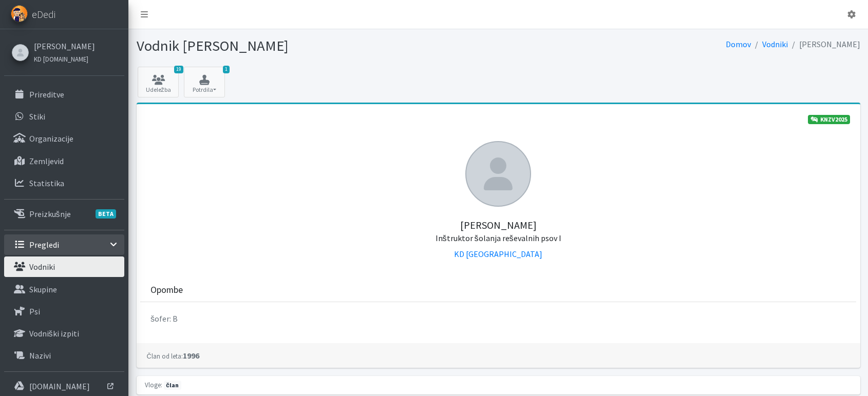 The width and height of the screenshot is (868, 396). What do you see at coordinates (43, 290) in the screenshot?
I see `p: Skupine` at bounding box center [43, 290].